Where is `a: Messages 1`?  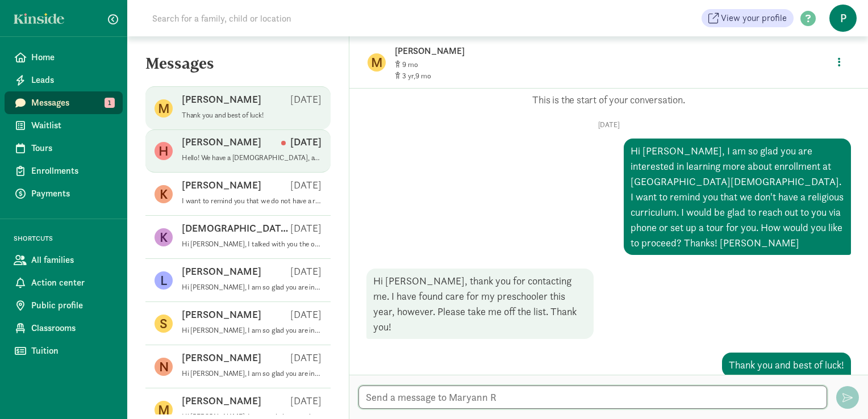 a: Messages 1 is located at coordinates (64, 103).